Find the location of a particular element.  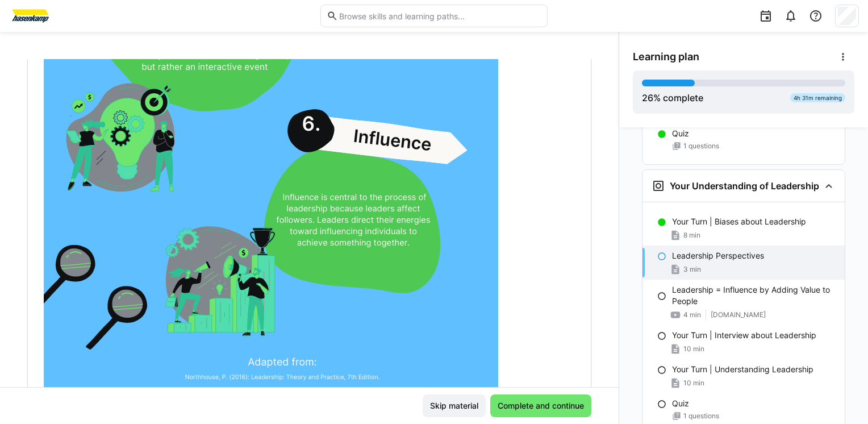

span: Learning plan is located at coordinates (666, 57).